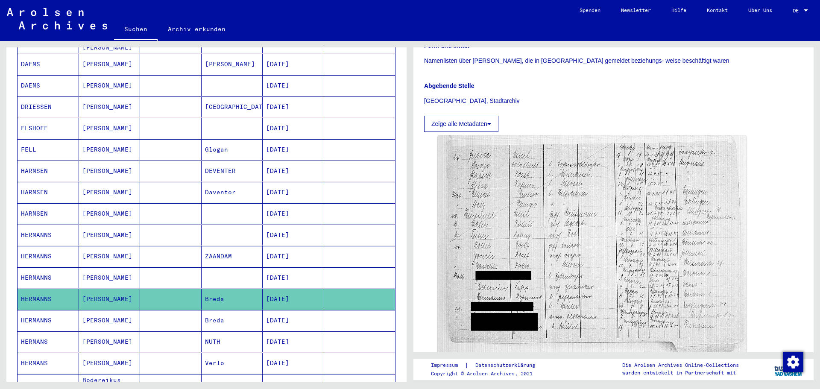 The height and width of the screenshot is (389, 820). I want to click on b: Abgebende Stelle, so click(449, 86).